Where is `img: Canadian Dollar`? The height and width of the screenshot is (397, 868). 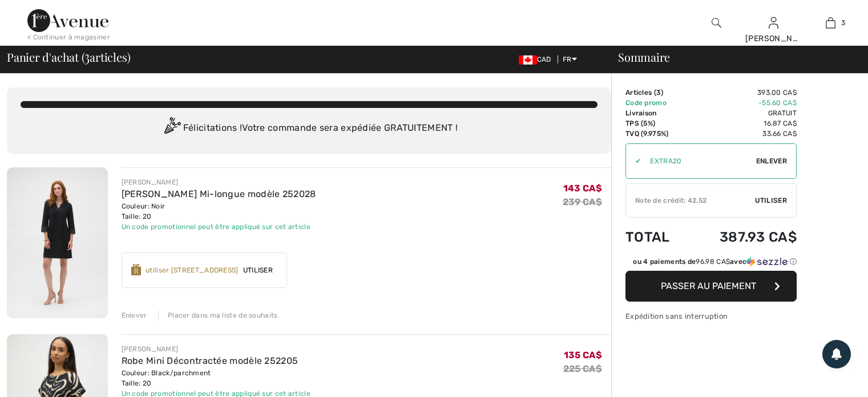
img: Canadian Dollar is located at coordinates (528, 60).